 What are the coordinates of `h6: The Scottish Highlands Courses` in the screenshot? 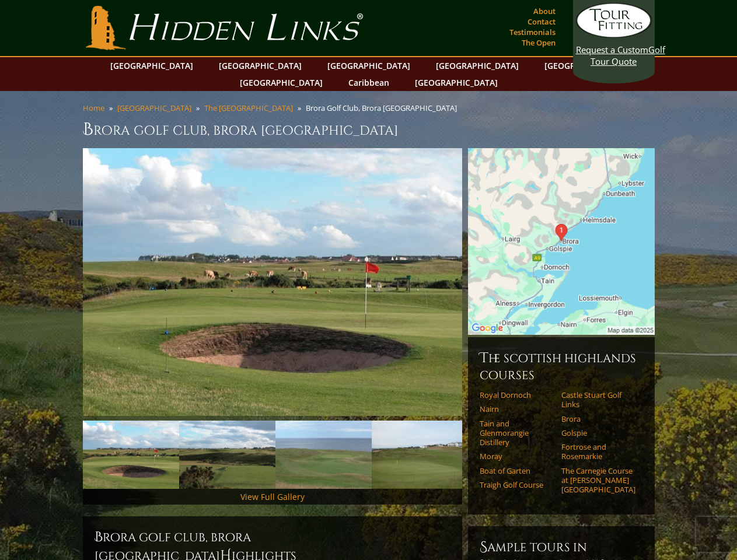 It's located at (562, 366).